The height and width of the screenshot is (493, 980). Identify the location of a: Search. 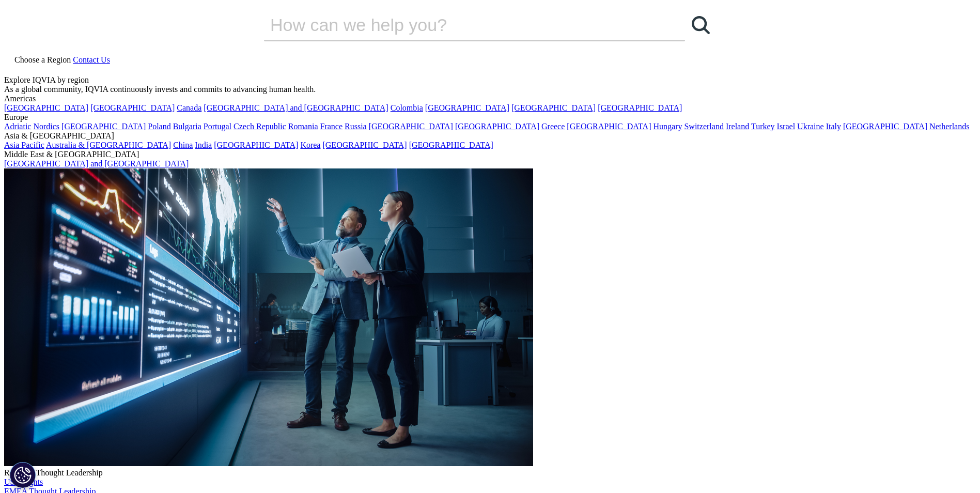
(701, 25).